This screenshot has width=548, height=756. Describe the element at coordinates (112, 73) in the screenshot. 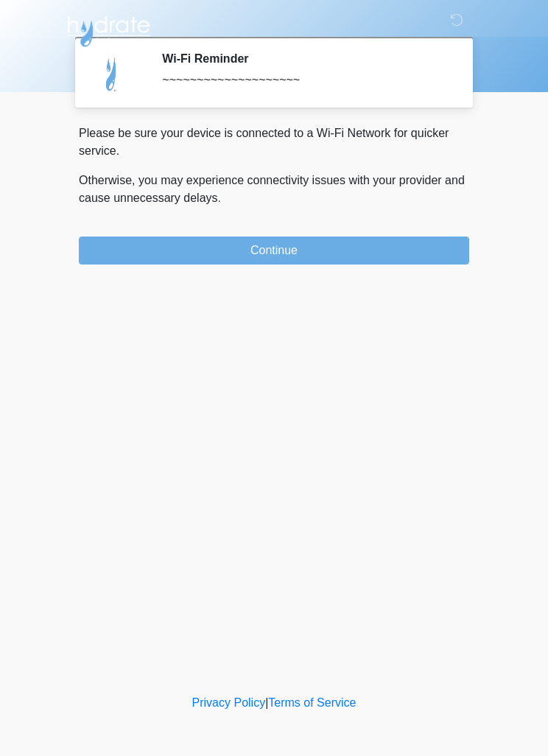

I see `img: Agent Avatar` at that location.